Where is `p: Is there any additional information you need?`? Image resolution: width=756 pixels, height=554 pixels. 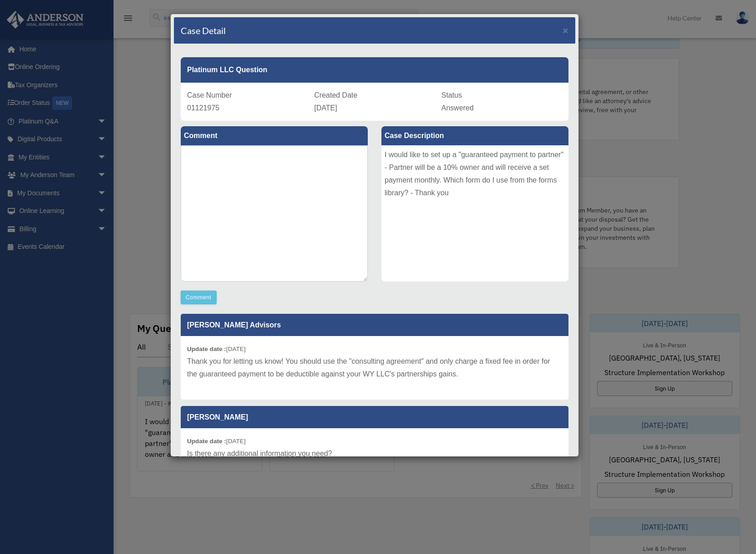 p: Is there any additional information you need? is located at coordinates (374, 453).